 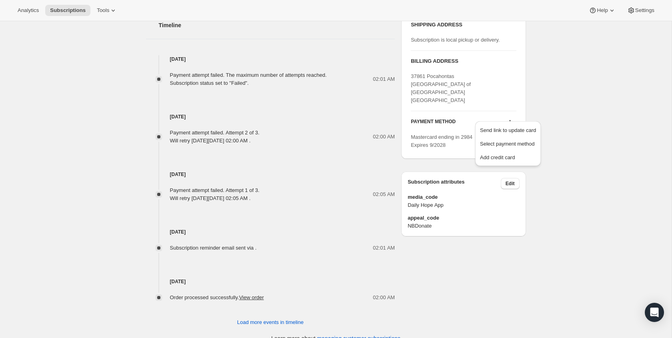 I want to click on h2: Timeline, so click(x=277, y=25).